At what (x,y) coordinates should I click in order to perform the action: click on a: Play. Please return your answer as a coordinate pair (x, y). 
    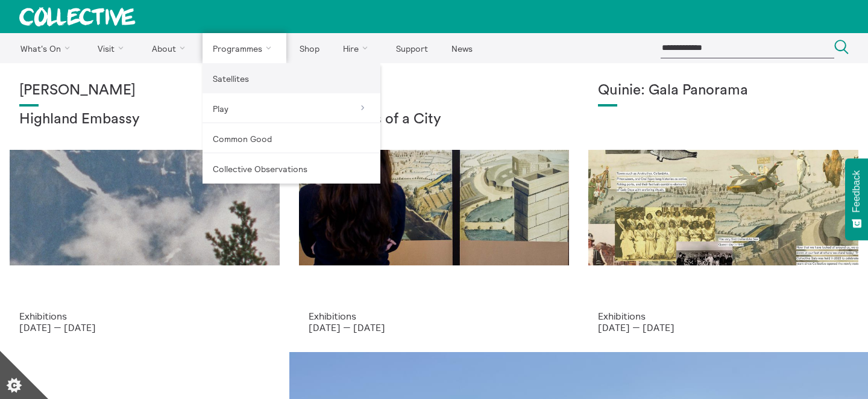
    Looking at the image, I should click on (291, 108).